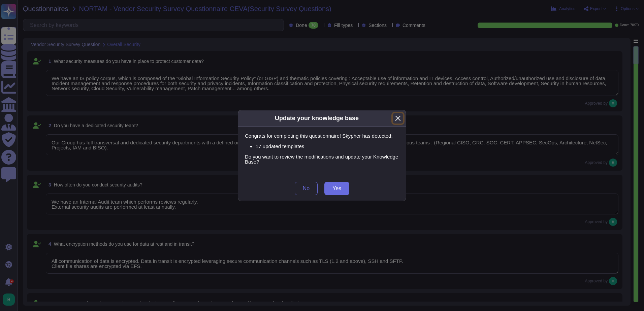  What do you see at coordinates (337, 188) in the screenshot?
I see `button: Yes` at bounding box center [337, 188].